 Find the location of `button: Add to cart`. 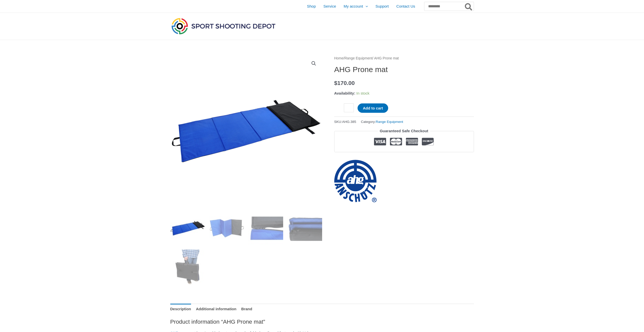

button: Add to cart is located at coordinates (373, 108).